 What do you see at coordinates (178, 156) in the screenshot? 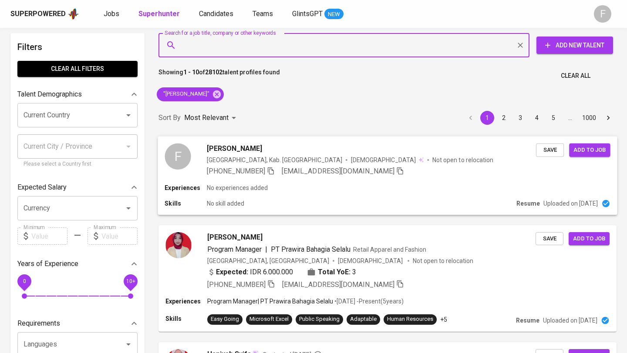
I see `div: F` at bounding box center [178, 156].